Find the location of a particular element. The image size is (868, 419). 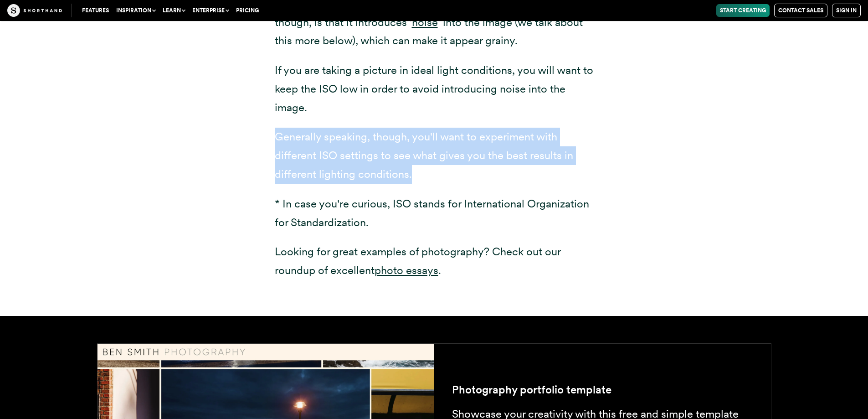

a: photo essays is located at coordinates (407, 269).